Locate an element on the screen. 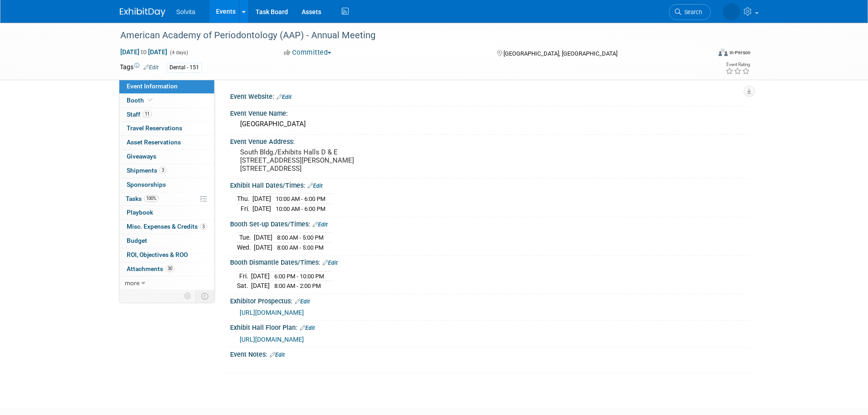  a: Booth is located at coordinates (167, 101).